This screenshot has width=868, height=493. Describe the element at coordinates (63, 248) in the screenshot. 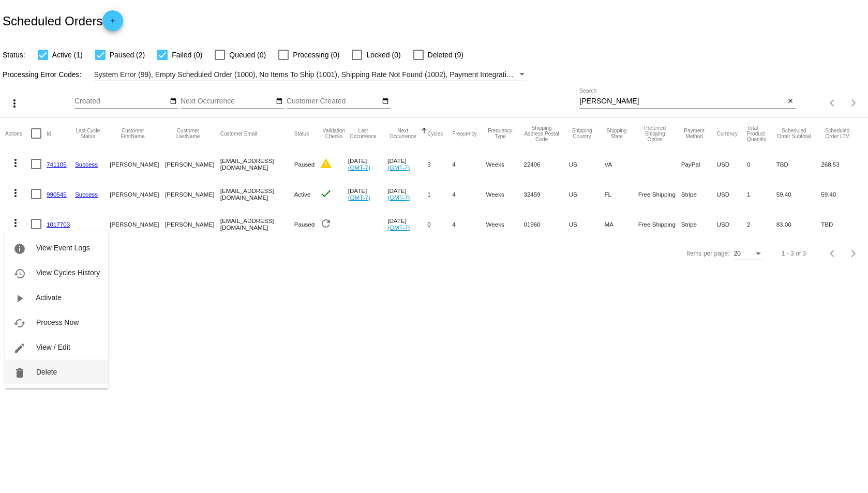

I see `span: View Event Logs` at that location.